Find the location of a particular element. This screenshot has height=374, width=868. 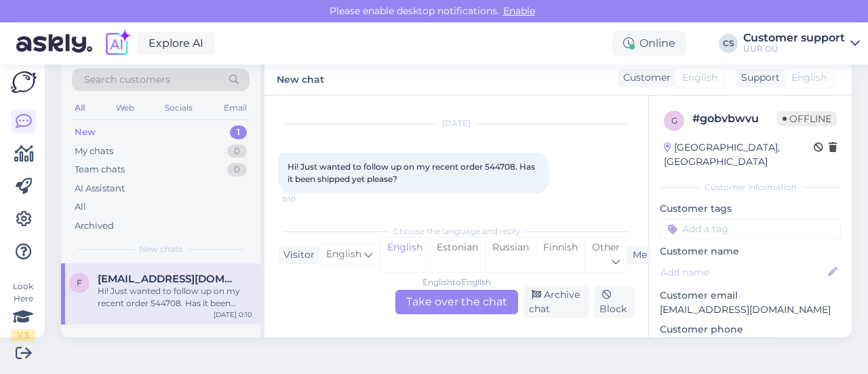

div: Archived is located at coordinates (94, 226).